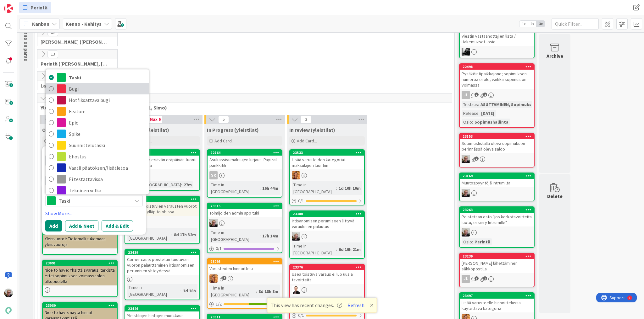  I want to click on img: VP, so click(296, 290).